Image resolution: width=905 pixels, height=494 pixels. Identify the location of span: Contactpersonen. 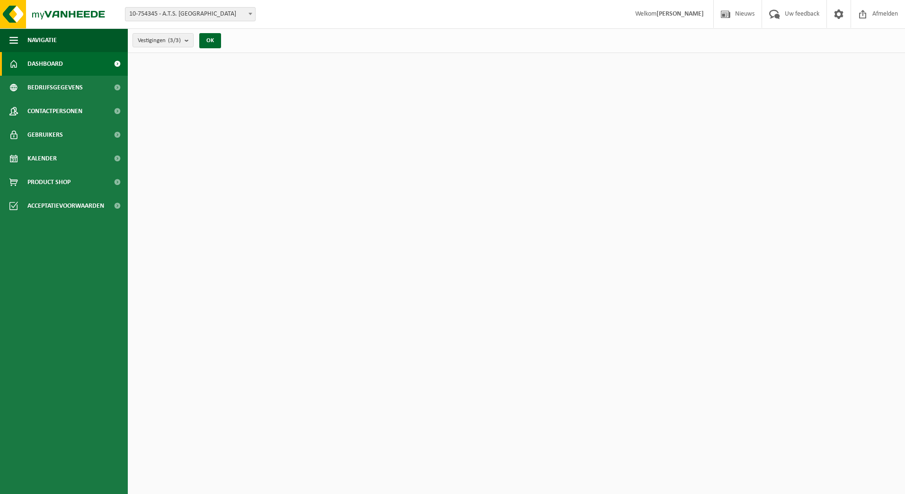
(55, 111).